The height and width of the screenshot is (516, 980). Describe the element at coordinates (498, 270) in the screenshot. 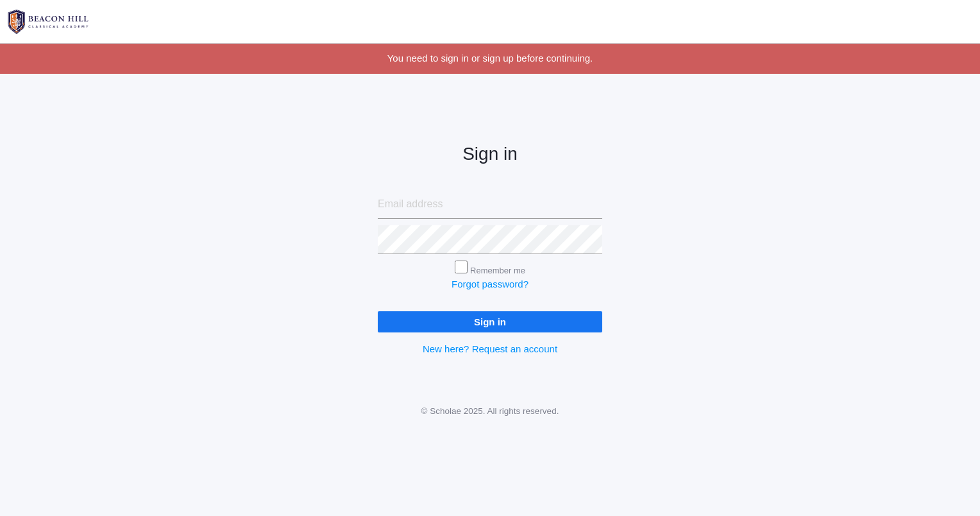

I see `label: Remember me` at that location.